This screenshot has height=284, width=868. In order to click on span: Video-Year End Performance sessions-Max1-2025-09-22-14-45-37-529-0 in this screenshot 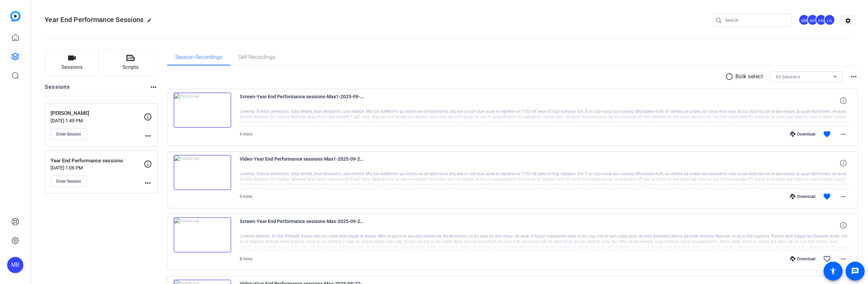, I will do `click(302, 163)`.